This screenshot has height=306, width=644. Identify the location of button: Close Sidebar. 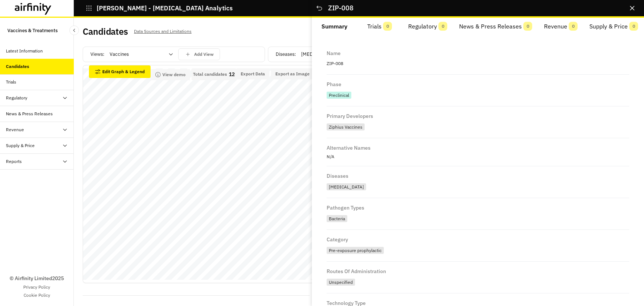
(74, 30).